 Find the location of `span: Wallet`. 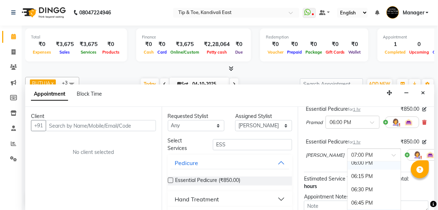

span: Wallet is located at coordinates (355, 52).